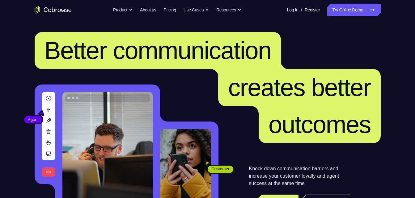  What do you see at coordinates (312, 10) in the screenshot?
I see `a: Register` at bounding box center [312, 10].